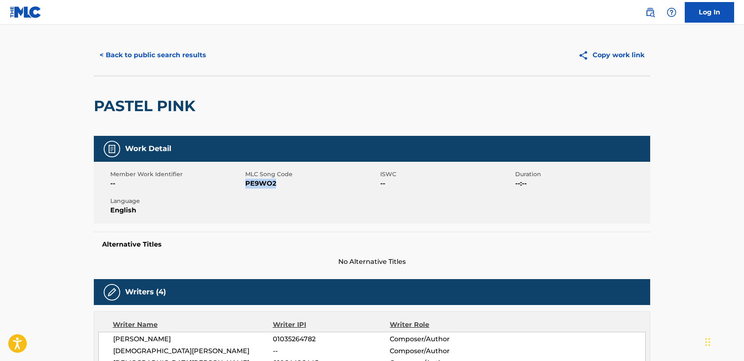 The height and width of the screenshot is (361, 744). Describe the element at coordinates (708, 342) in the screenshot. I see `div: Drag` at that location.